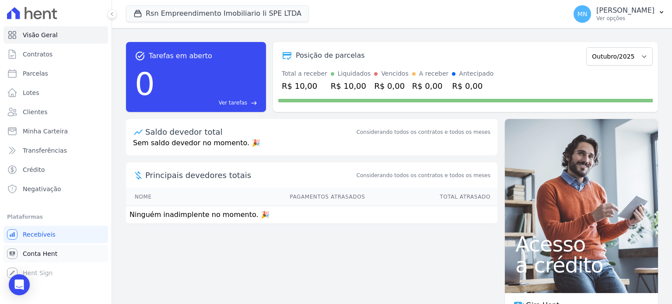 The height and width of the screenshot is (304, 672). What do you see at coordinates (355, 74) in the screenshot?
I see `div: Liquidados` at bounding box center [355, 74].